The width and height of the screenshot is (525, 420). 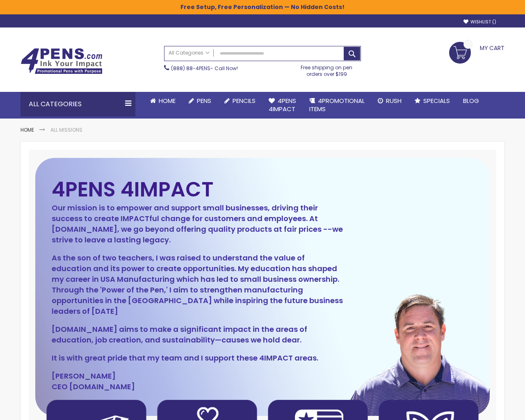 What do you see at coordinates (337, 105) in the screenshot?
I see `span: 4PROMOTIONAL ITEMS` at bounding box center [337, 105].